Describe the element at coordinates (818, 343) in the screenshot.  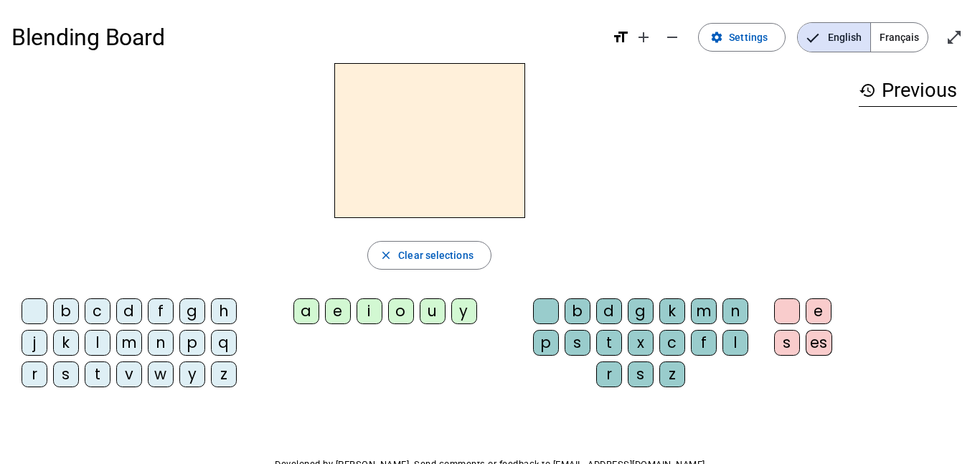
I see `div: es` at that location.